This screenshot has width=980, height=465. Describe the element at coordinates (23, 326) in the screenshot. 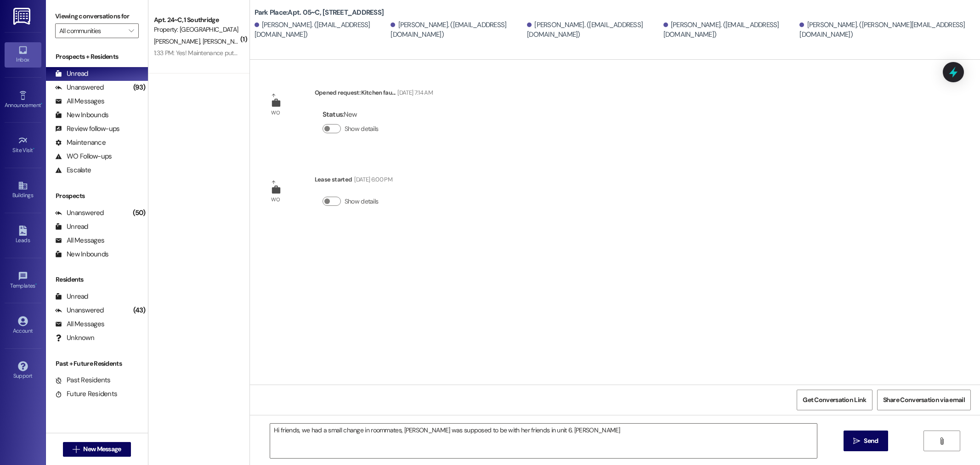

I see `a: Account` at that location.